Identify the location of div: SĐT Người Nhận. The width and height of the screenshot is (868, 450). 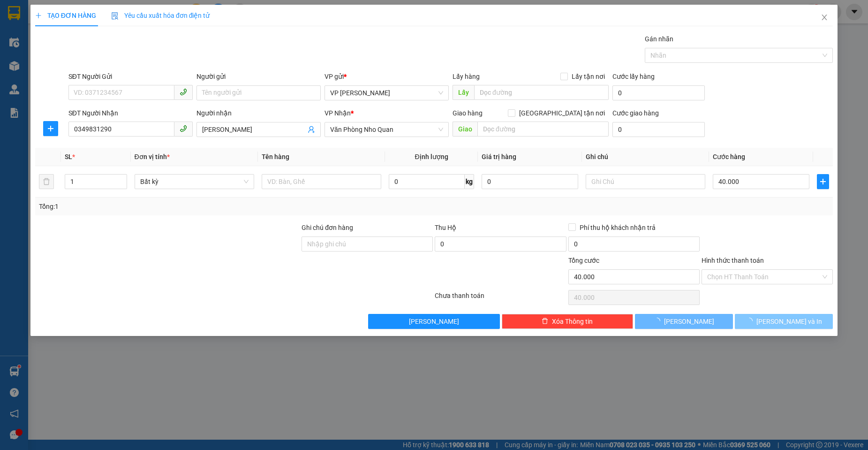
(130, 113).